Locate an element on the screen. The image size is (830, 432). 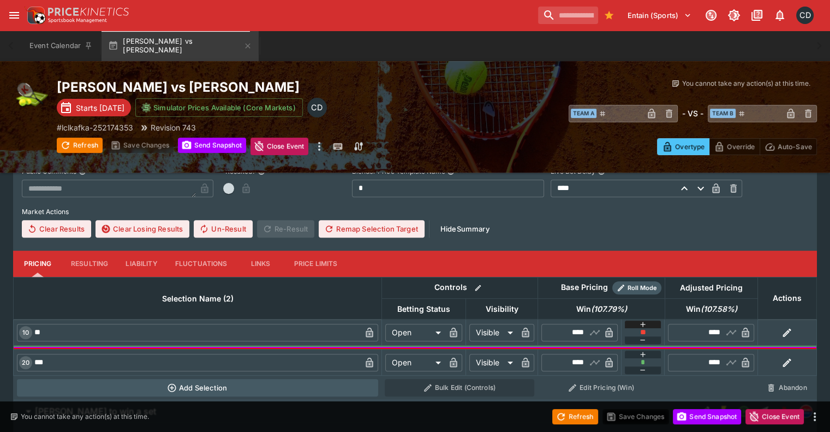
button: Toggle light/dark mode is located at coordinates (734, 15).